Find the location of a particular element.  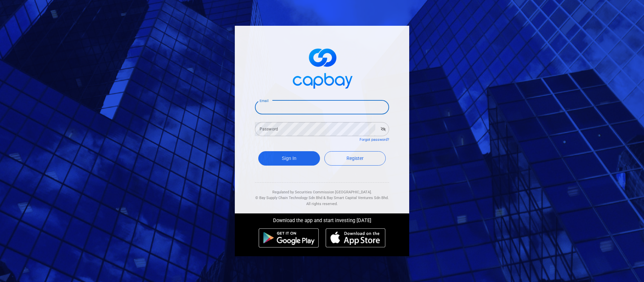

img: logo is located at coordinates (322, 67).